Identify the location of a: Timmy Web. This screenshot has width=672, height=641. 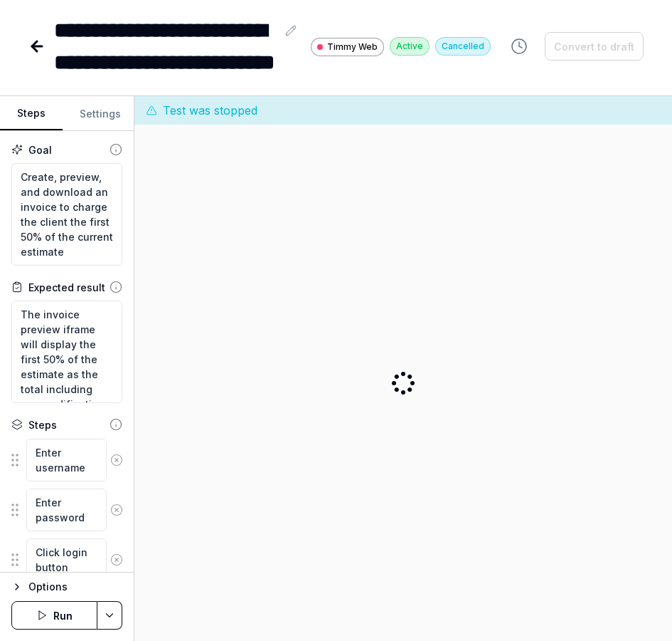
(347, 46).